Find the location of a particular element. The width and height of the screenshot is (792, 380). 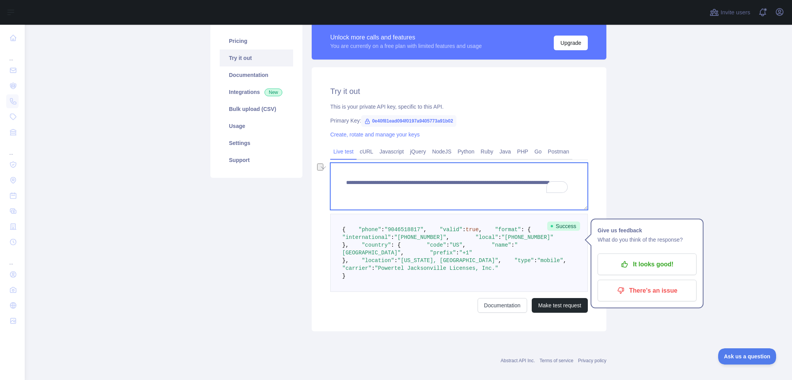

button: Invite users is located at coordinates (730, 12).